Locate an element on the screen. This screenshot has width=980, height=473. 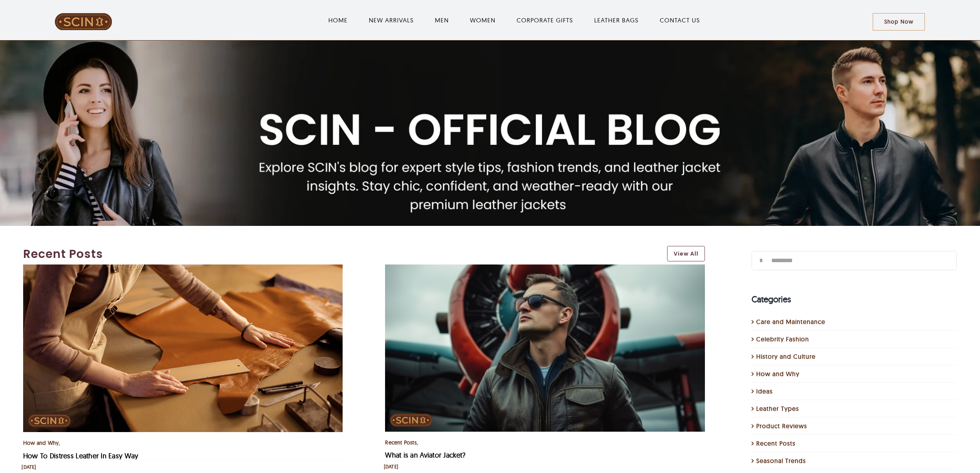
input: Search... is located at coordinates (854, 260).